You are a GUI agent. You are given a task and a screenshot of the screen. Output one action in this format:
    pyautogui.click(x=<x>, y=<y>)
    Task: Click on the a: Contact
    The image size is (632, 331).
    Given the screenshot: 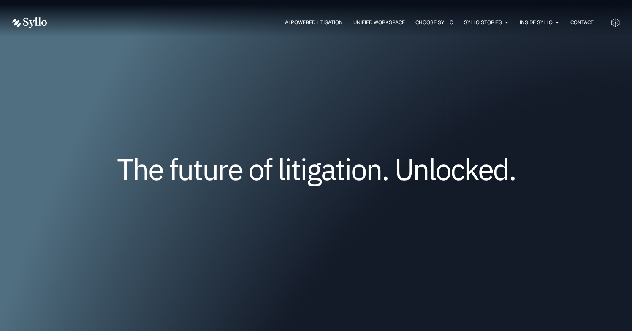 What is the action you would take?
    pyautogui.click(x=582, y=22)
    